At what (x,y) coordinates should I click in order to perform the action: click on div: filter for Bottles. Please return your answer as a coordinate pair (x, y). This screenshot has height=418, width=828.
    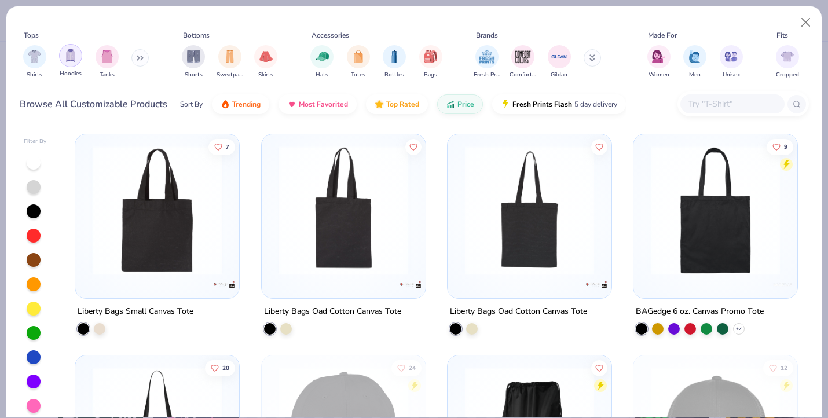
    Looking at the image, I should click on (395, 62).